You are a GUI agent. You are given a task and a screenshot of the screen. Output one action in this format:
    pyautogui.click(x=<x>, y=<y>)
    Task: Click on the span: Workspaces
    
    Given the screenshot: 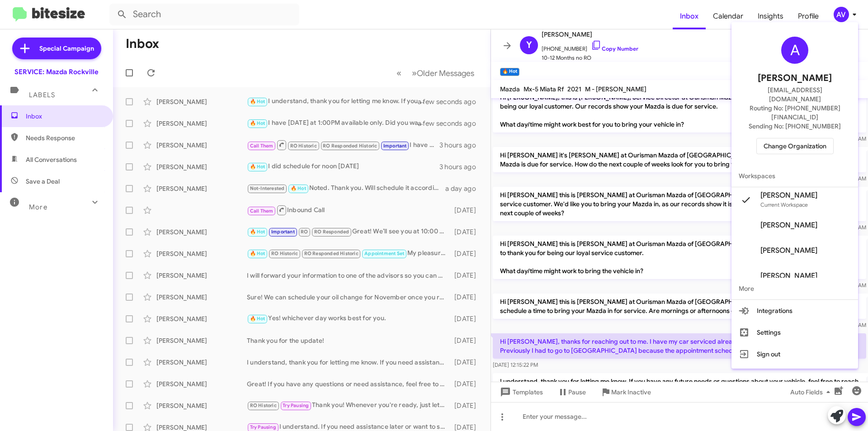 What is the action you would take?
    pyautogui.click(x=794, y=176)
    